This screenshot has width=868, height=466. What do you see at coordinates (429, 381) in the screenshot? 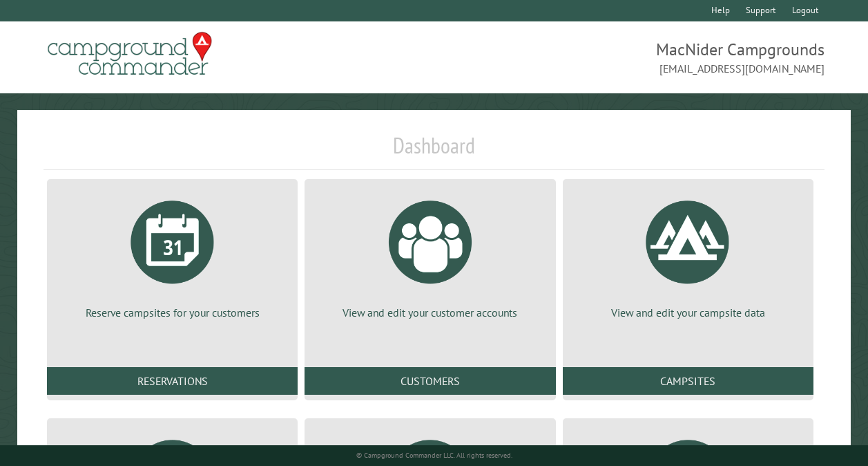
I see `a: Customers` at bounding box center [429, 381].